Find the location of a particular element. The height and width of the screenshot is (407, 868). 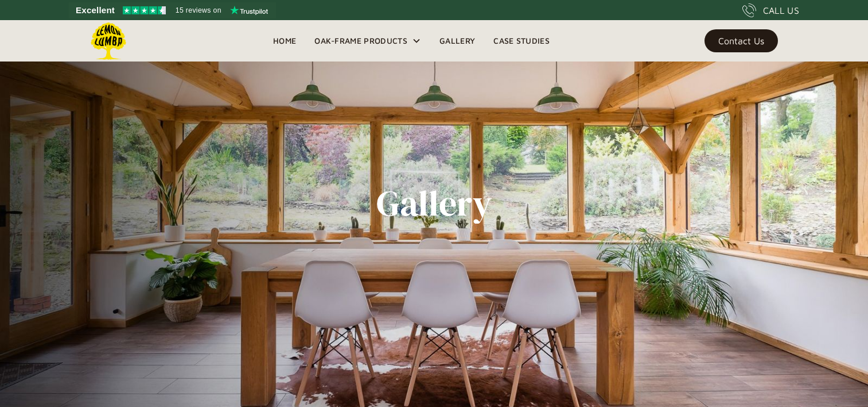

a: Home is located at coordinates (284, 41).